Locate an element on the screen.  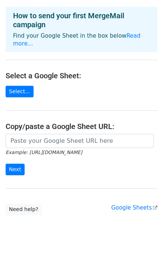
a: Need help? is located at coordinates (24, 209).